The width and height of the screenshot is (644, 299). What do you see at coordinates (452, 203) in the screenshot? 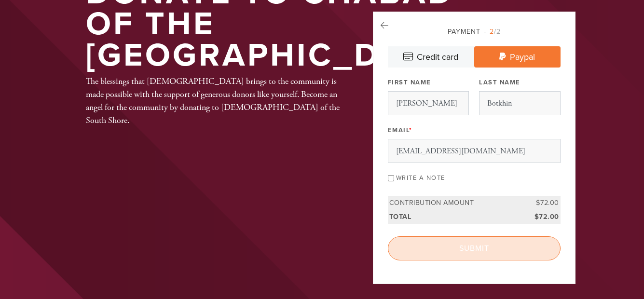
I see `td: Contribution Amount` at bounding box center [452, 203].